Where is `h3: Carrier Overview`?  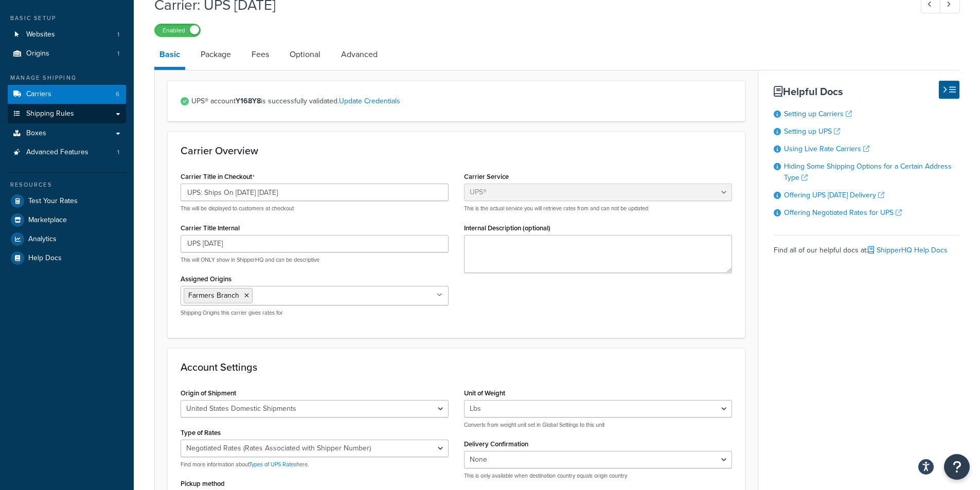 h3: Carrier Overview is located at coordinates (456, 151).